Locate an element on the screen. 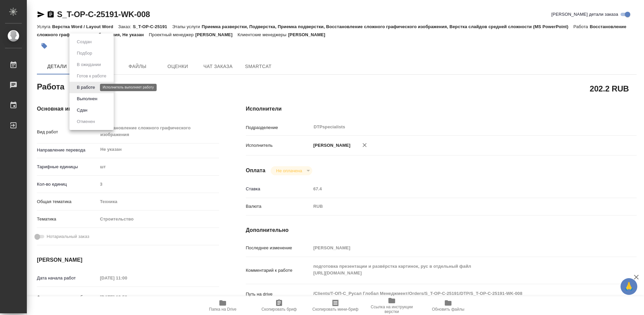 The image size is (644, 315). button: Готов к работе is located at coordinates (91, 76).